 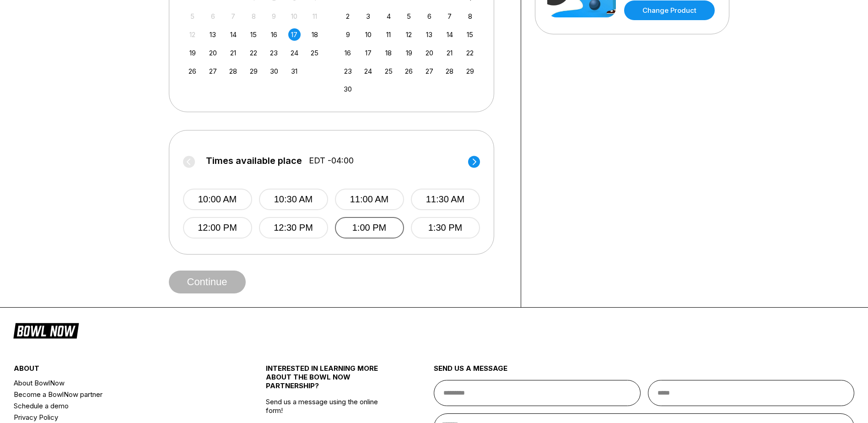 I want to click on div: Choose Wednesday, November 19th, 2025, so click(x=409, y=53).